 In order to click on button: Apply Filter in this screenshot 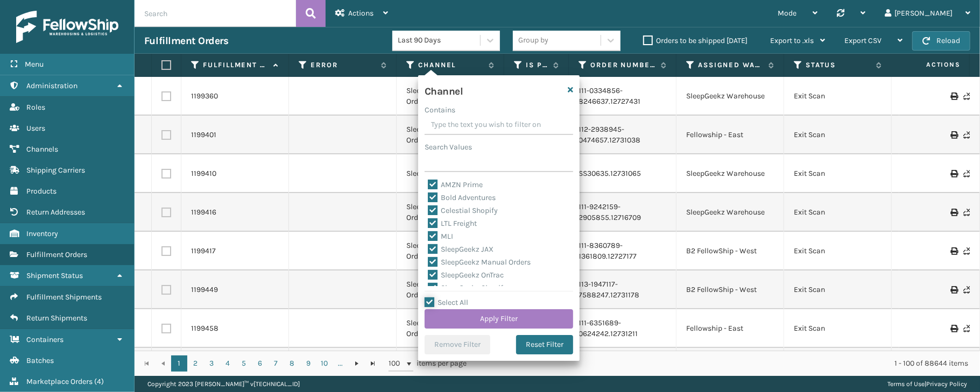, I will do `click(499, 319)`.